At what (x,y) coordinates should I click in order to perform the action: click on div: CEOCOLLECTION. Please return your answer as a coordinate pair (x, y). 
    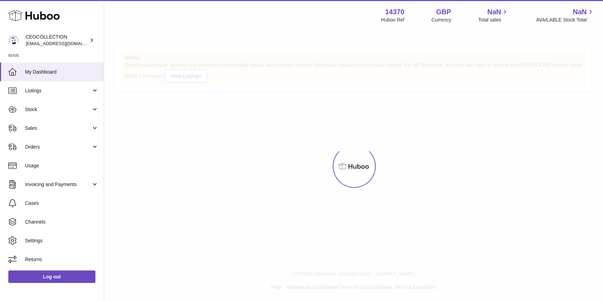
    Looking at the image, I should click on (57, 40).